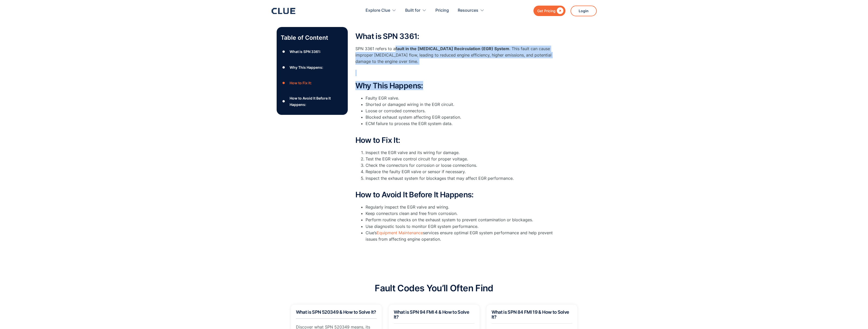  I want to click on li: Inspect the EGR valve and its wiring for damage., so click(462, 153).